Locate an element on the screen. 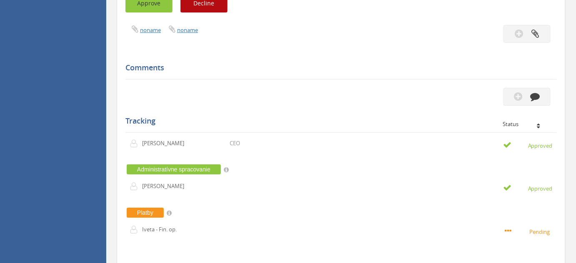 The image size is (576, 263). div: Status is located at coordinates (526, 124).